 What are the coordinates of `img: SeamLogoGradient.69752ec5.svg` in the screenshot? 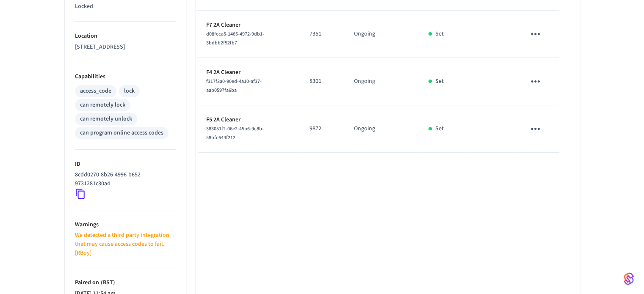 It's located at (628, 279).